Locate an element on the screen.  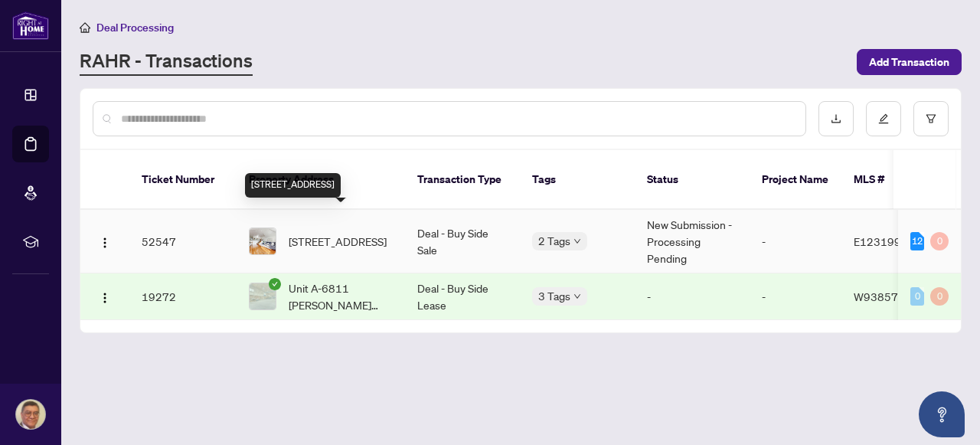
th: Transaction Type is located at coordinates (462, 180).